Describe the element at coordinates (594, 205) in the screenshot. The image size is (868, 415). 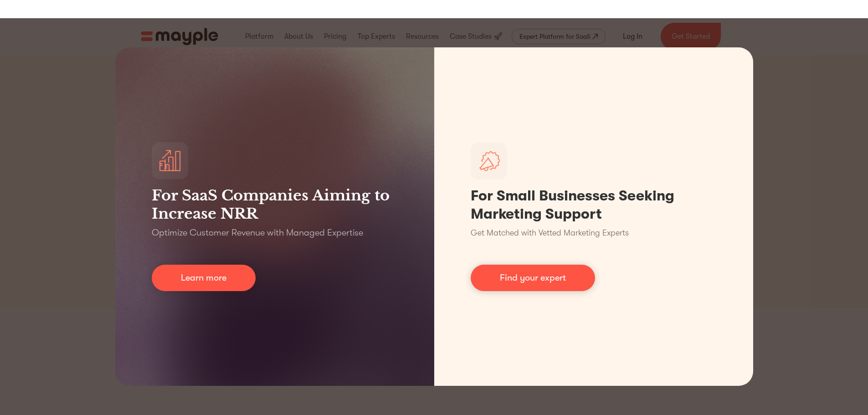
I see `h1: For Small Businesses Seeking Marketing Support` at that location.